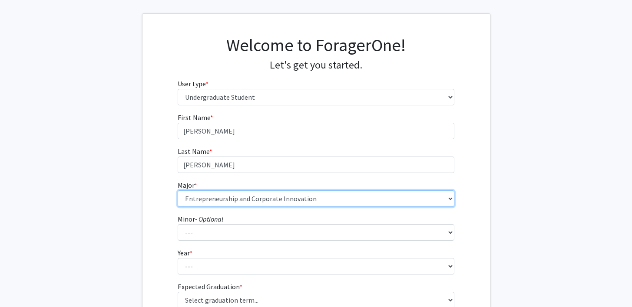 The image size is (632, 307). I want to click on h4: Let's get you started., so click(316, 65).